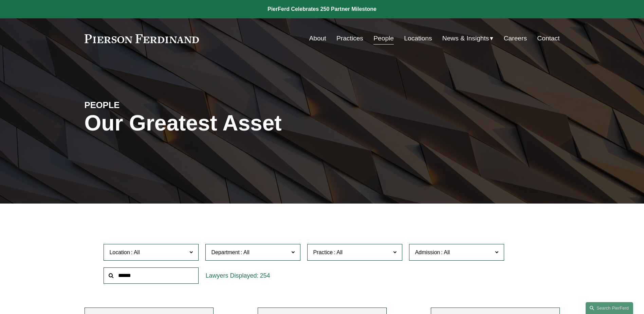 The height and width of the screenshot is (314, 644). Describe the element at coordinates (225, 252) in the screenshot. I see `span: Department` at that location.